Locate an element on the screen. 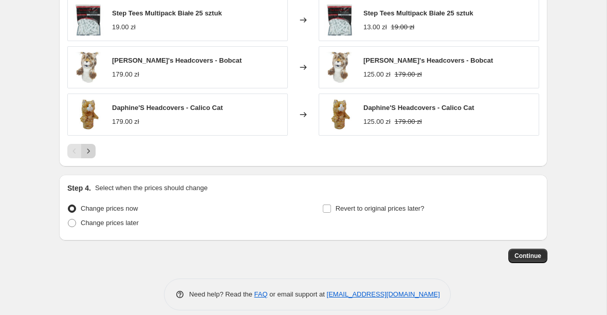 The width and height of the screenshot is (607, 315). span: Continue is located at coordinates (528, 256).